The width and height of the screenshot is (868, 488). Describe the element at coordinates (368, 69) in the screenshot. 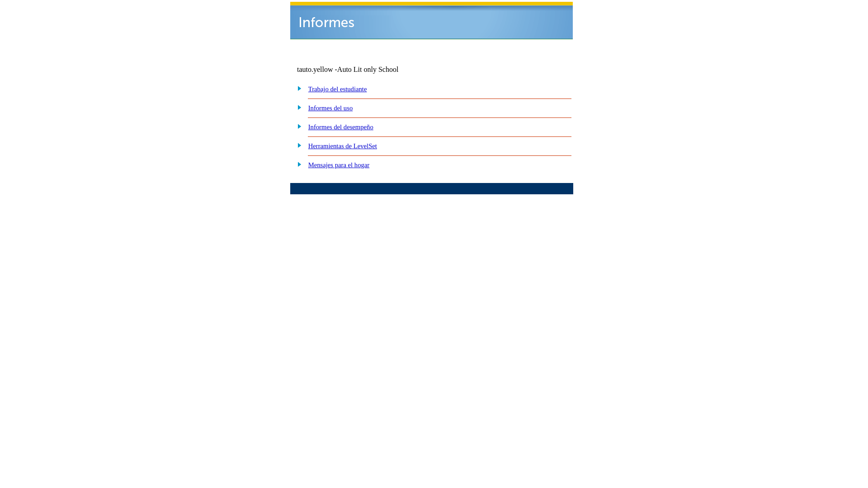

I see `nobr: Auto Lit only School` at that location.